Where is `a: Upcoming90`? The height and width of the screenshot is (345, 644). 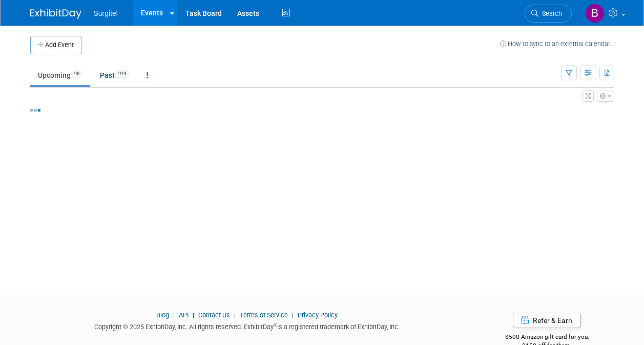
a: Upcoming90 is located at coordinates (60, 75).